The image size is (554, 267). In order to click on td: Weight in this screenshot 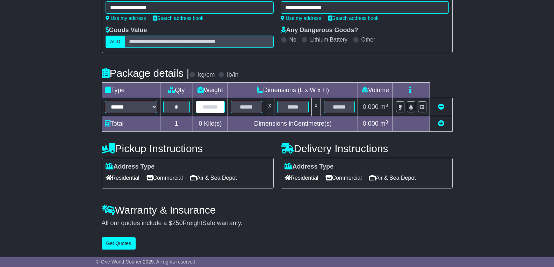, I will do `click(210, 91)`.